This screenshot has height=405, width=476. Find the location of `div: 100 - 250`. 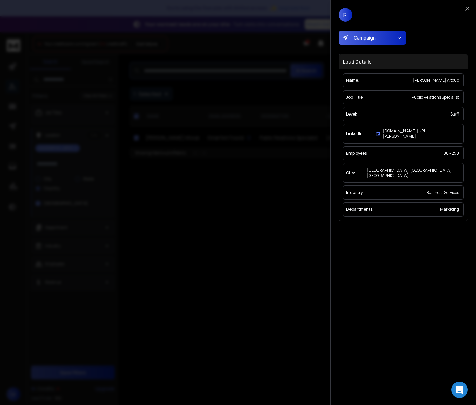

div: 100 - 250 is located at coordinates (450, 153).